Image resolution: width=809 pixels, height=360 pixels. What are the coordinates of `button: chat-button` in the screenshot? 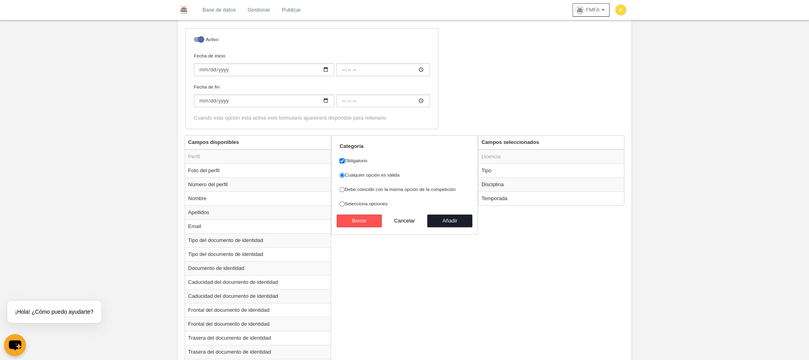 It's located at (15, 345).